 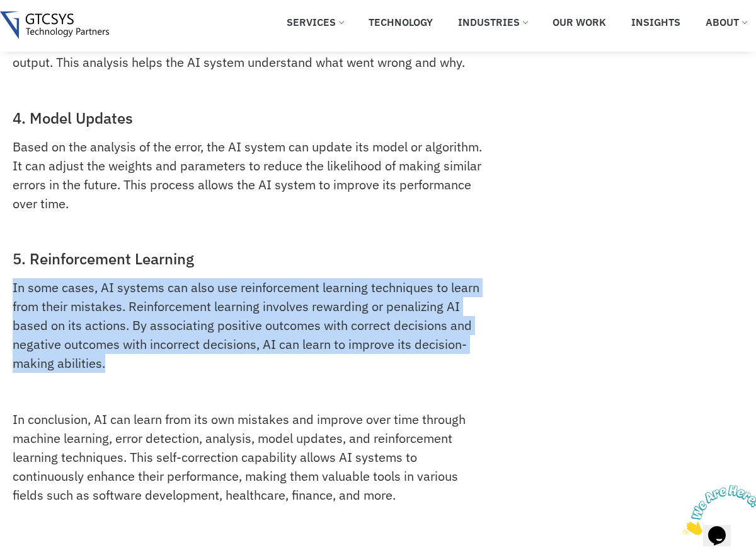 I want to click on a: Our Work, so click(x=579, y=22).